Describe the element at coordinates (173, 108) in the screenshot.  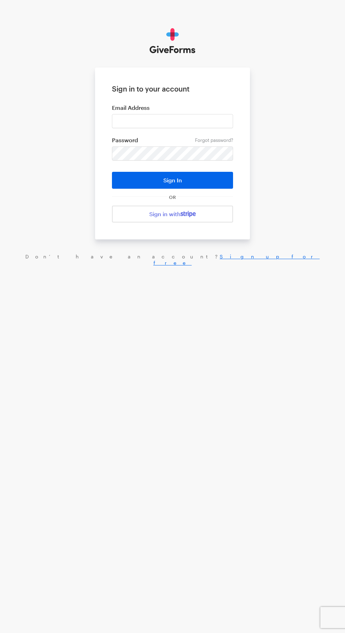
I see `label: Email Address` at that location.